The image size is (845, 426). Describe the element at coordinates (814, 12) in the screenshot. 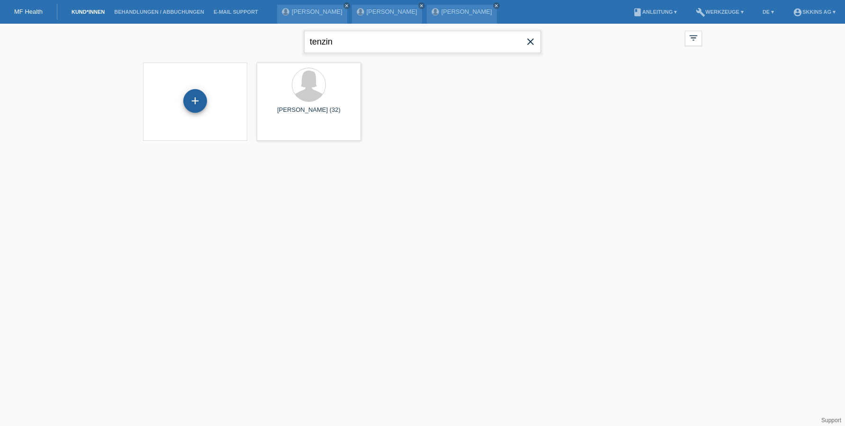

I see `a: account_circleSKKINS AG ▾` at that location.